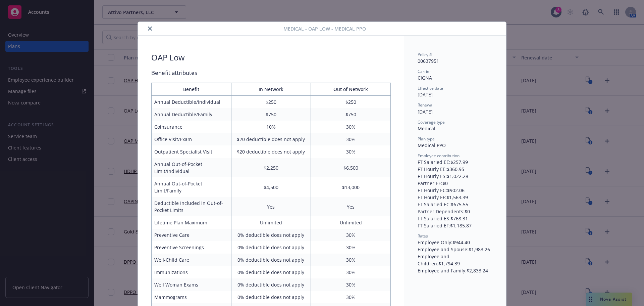 This screenshot has width=644, height=306. What do you see at coordinates (438, 155) in the screenshot?
I see `span: Employee contribution` at bounding box center [438, 155].